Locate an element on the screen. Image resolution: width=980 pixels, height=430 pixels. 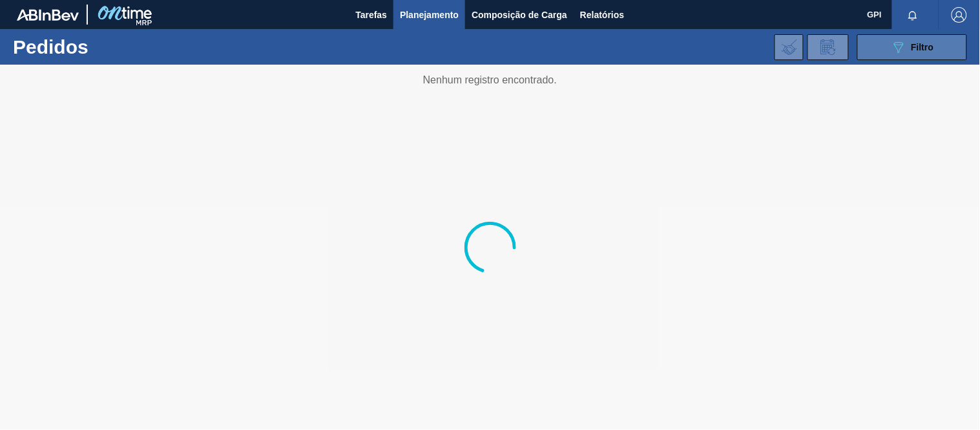
span: Filtro is located at coordinates (923, 47).